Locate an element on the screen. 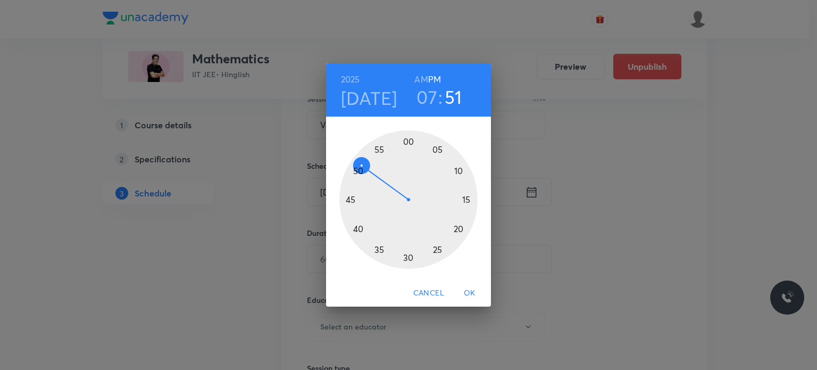 This screenshot has width=817, height=370. h3: 51 is located at coordinates (453, 97).